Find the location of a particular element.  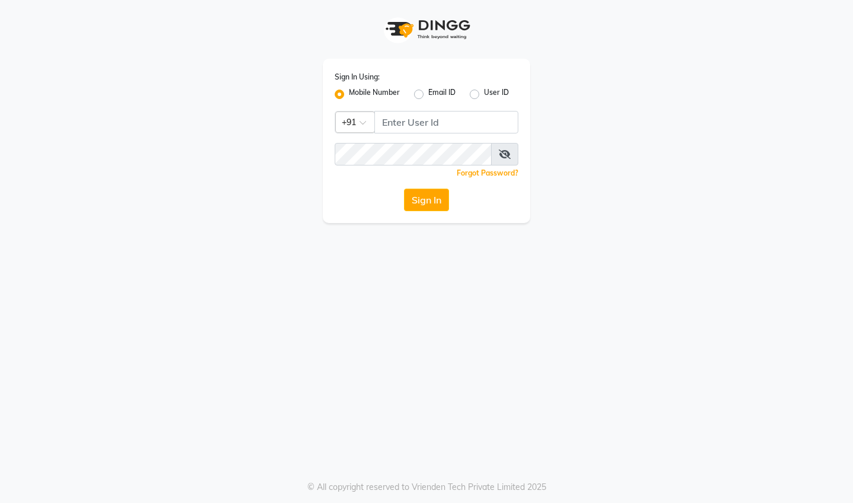

label: User ID is located at coordinates (497, 94).